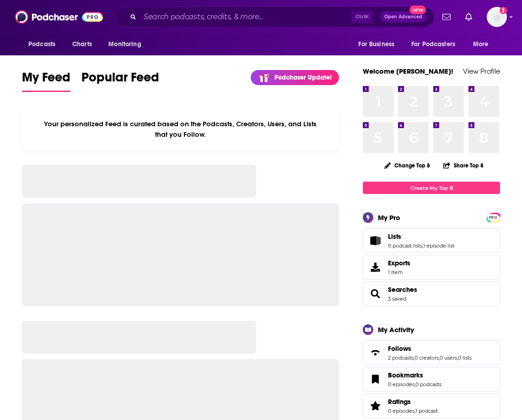 The width and height of the screenshot is (522, 420). Describe the element at coordinates (418, 9) in the screenshot. I see `span: New` at that location.